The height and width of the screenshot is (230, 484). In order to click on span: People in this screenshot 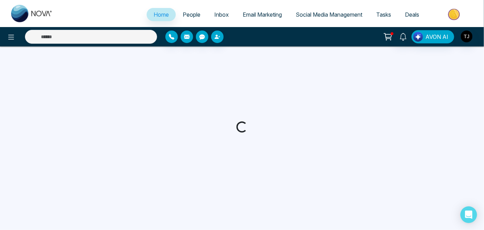, I will do `click(191, 15)`.